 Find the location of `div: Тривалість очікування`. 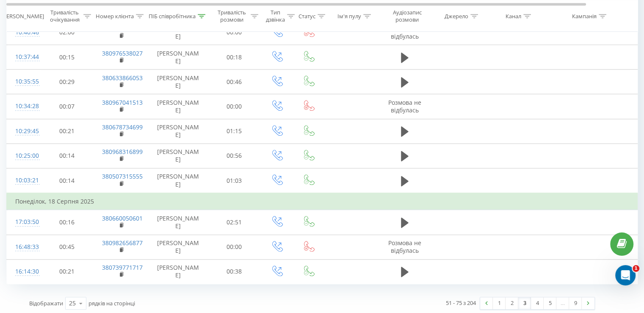

div: Тривалість очікування is located at coordinates (64, 16).